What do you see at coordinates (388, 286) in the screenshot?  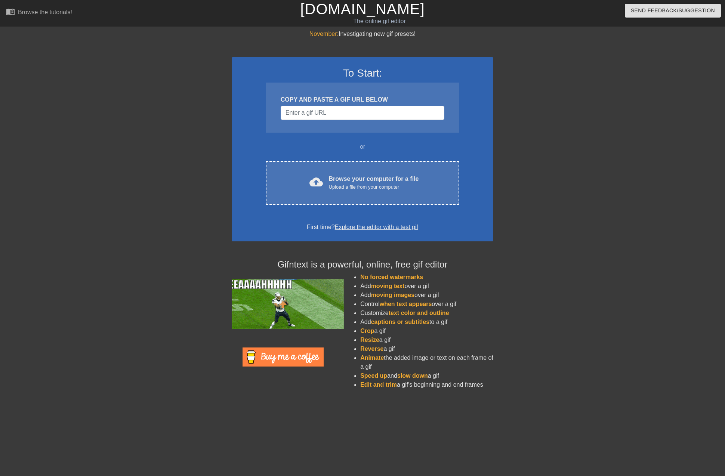 I see `span: moving text` at bounding box center [388, 286].